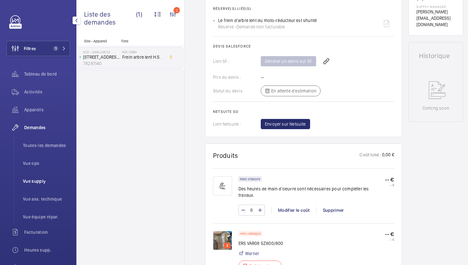  What do you see at coordinates (46, 145) in the screenshot?
I see `span: Toutes les demandes` at bounding box center [46, 145].